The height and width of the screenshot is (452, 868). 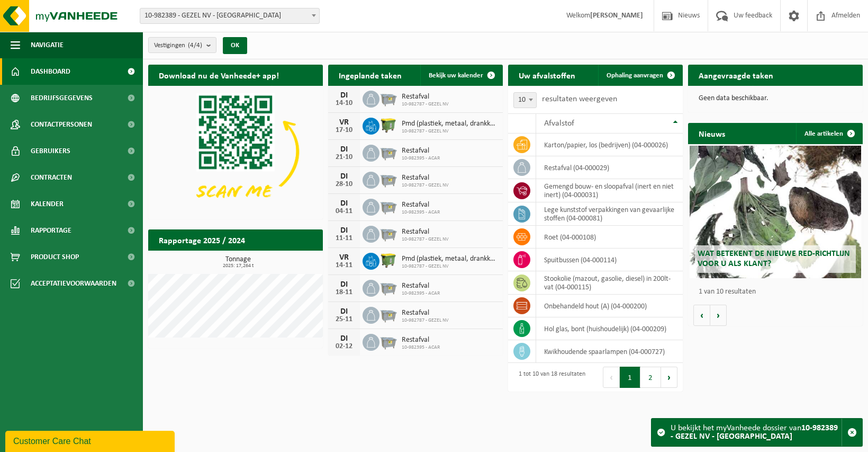 What do you see at coordinates (775, 99) in the screenshot?
I see `p: Geen data beschikbaar.` at bounding box center [775, 99].